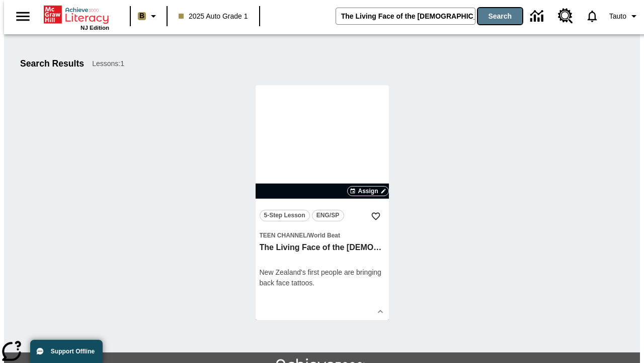  Describe the element at coordinates (283, 235) in the screenshot. I see `span: Teen Channel` at that location.